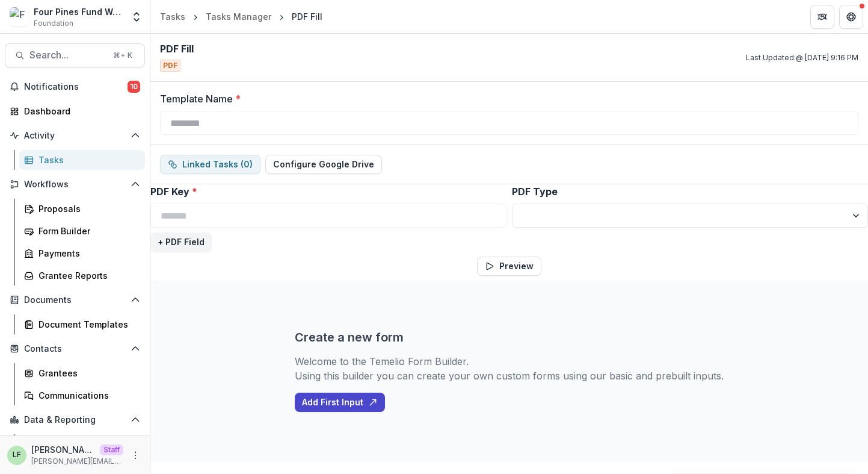 The height and width of the screenshot is (474, 868). I want to click on span: Notifications, so click(76, 87).